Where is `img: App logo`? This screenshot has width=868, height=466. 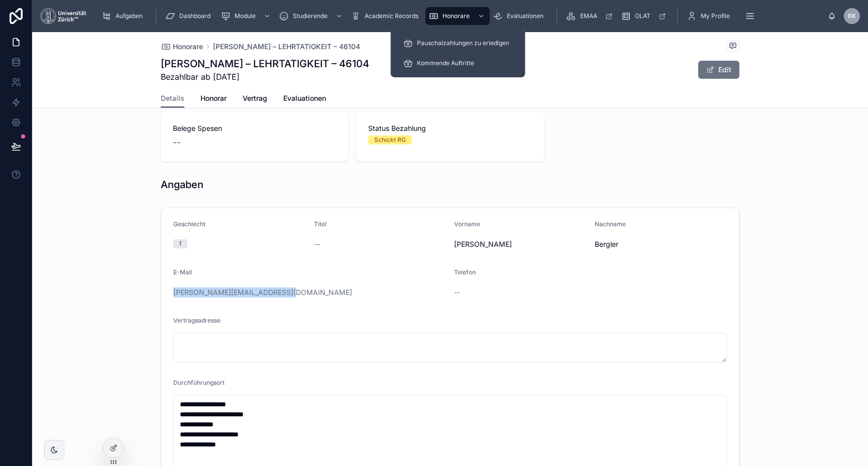
img: App logo is located at coordinates (64, 16).